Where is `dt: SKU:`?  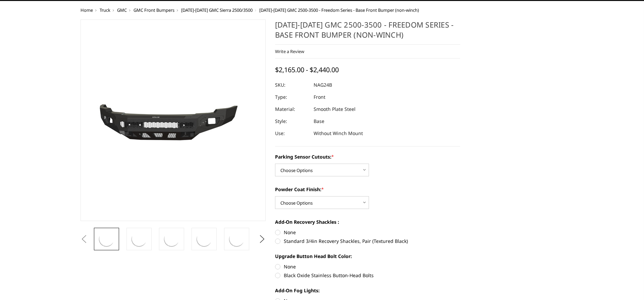 dt: SKU: is located at coordinates (292, 85).